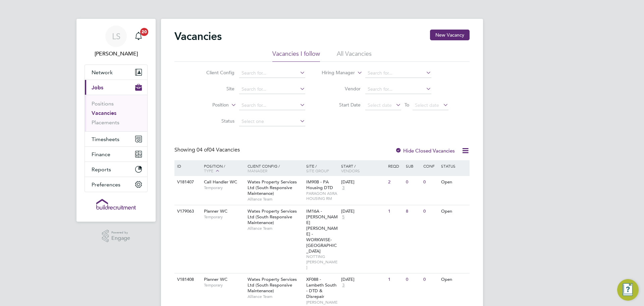 The height and width of the screenshot is (306, 644). Describe the element at coordinates (187, 182) in the screenshot. I see `div: V181407` at that location.